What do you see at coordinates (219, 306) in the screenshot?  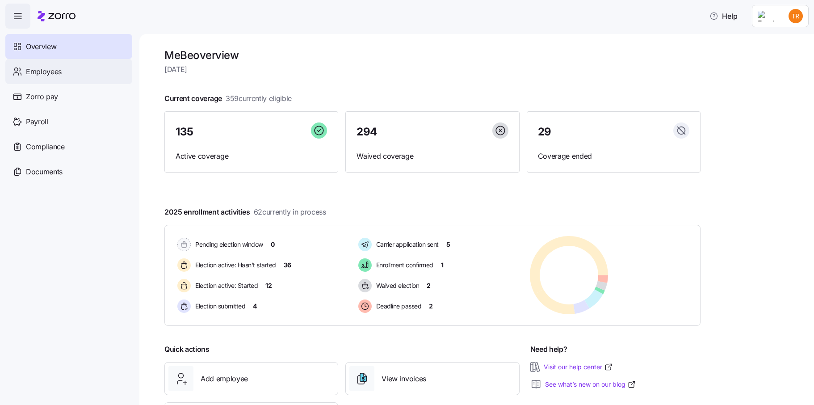 I see `span: Election submitted` at bounding box center [219, 306].